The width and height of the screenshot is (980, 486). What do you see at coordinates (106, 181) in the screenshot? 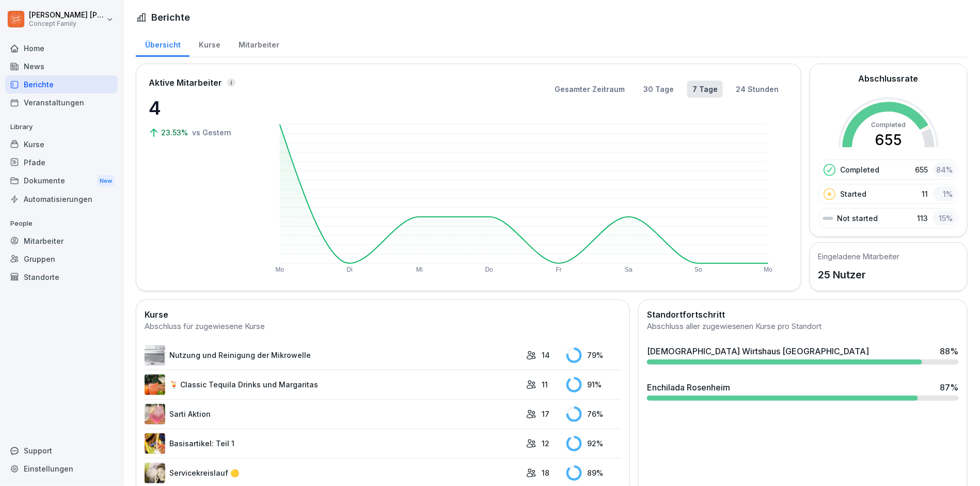
I see `div: New` at bounding box center [106, 181].